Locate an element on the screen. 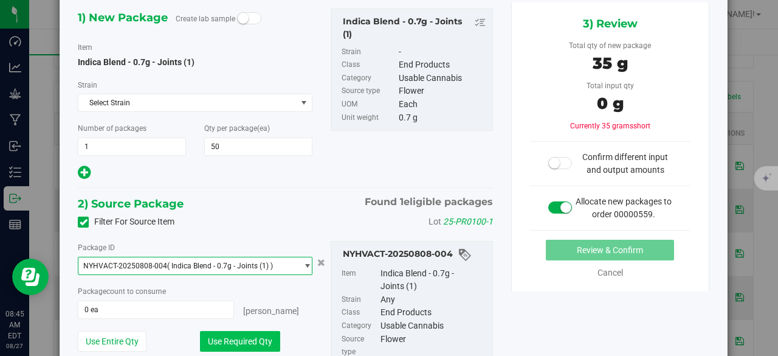 The height and width of the screenshot is (356, 778). span: 1) New Package is located at coordinates (123, 18).